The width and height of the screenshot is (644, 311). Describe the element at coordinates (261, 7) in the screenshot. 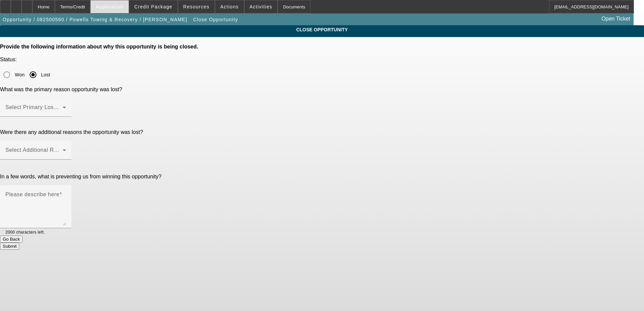

I see `button: Activities` at that location.